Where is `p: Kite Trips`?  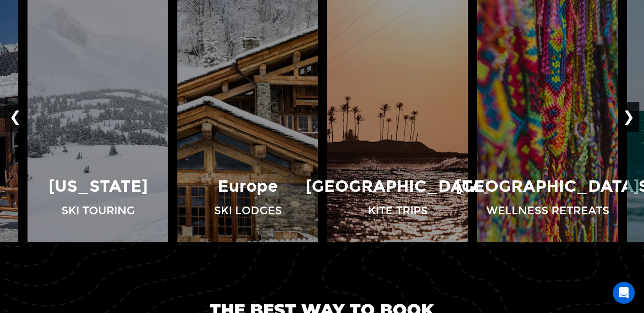 p: Kite Trips is located at coordinates (398, 211).